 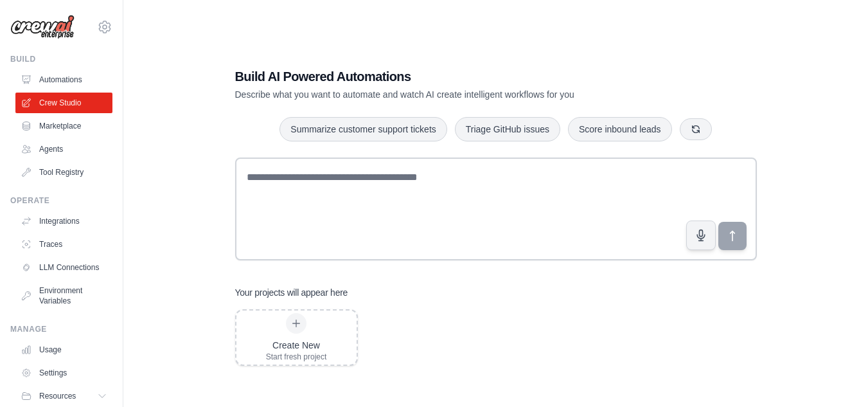 I want to click on a: Agents, so click(x=63, y=149).